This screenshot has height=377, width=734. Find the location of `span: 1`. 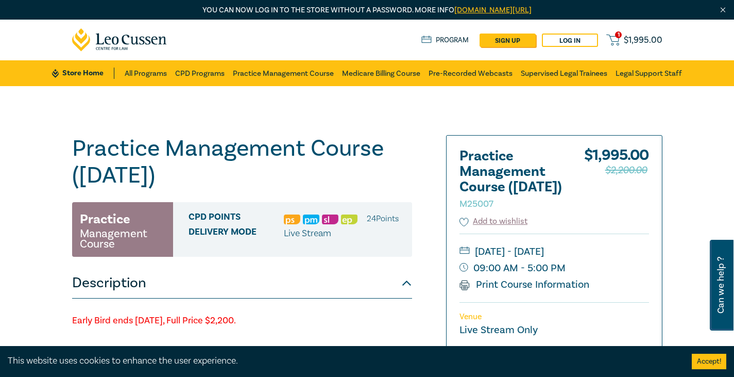

span: 1 is located at coordinates (618, 35).